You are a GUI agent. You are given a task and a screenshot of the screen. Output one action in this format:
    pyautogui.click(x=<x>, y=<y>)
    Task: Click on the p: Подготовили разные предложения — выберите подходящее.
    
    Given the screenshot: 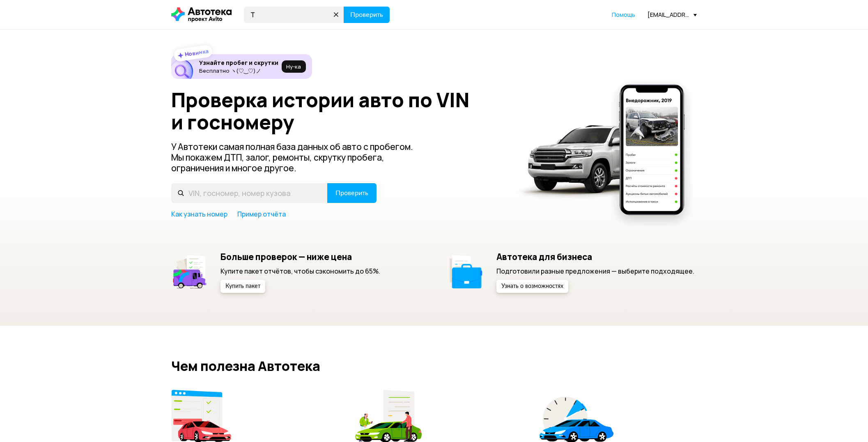 What is the action you would take?
    pyautogui.click(x=595, y=271)
    